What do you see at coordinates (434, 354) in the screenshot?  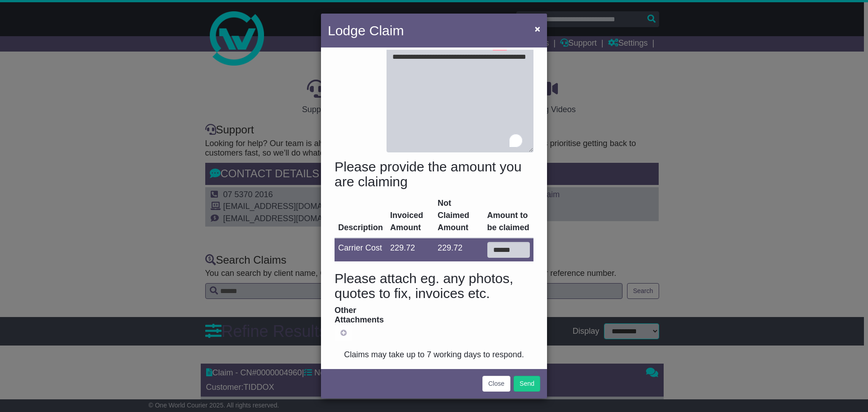 I see `div: Claims may take up to 7 working days to respond.` at bounding box center [434, 354].